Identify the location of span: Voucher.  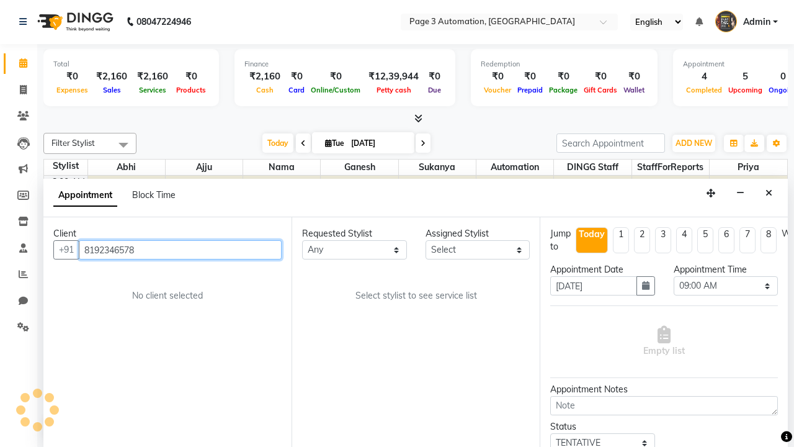
(498, 90).